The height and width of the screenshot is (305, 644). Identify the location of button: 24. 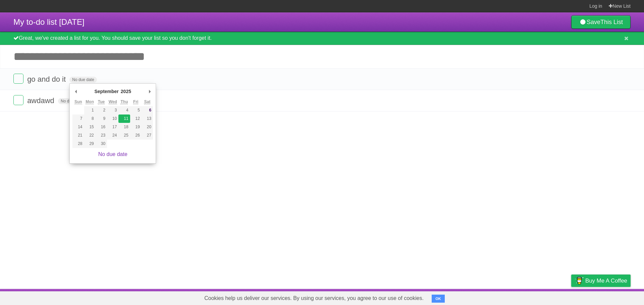
(113, 136).